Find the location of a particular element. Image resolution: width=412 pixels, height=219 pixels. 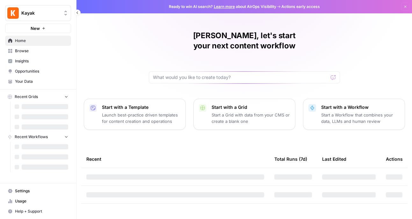

span: Actions early access is located at coordinates (300, 7).